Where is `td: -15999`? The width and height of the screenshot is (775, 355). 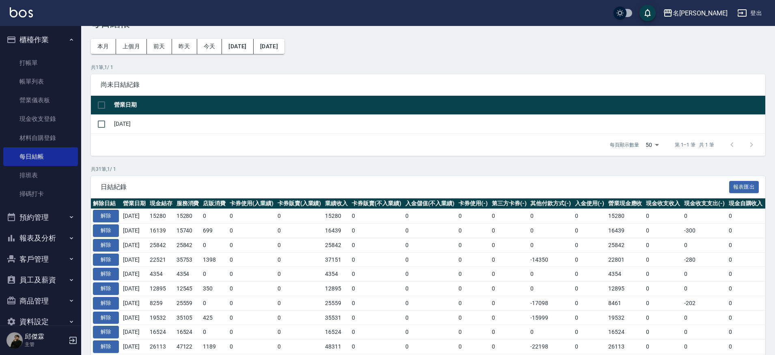
td: -15999 is located at coordinates (551, 318).